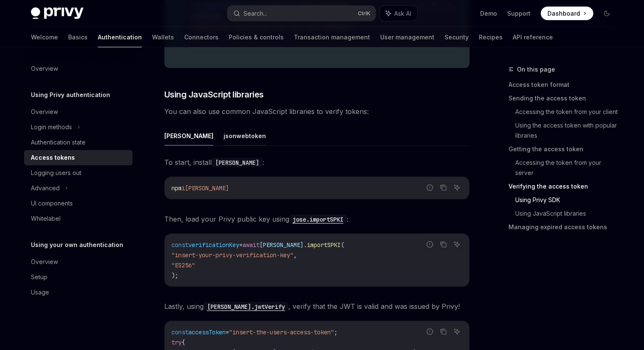 This screenshot has height=350, width=644. I want to click on a: UI components, so click(78, 203).